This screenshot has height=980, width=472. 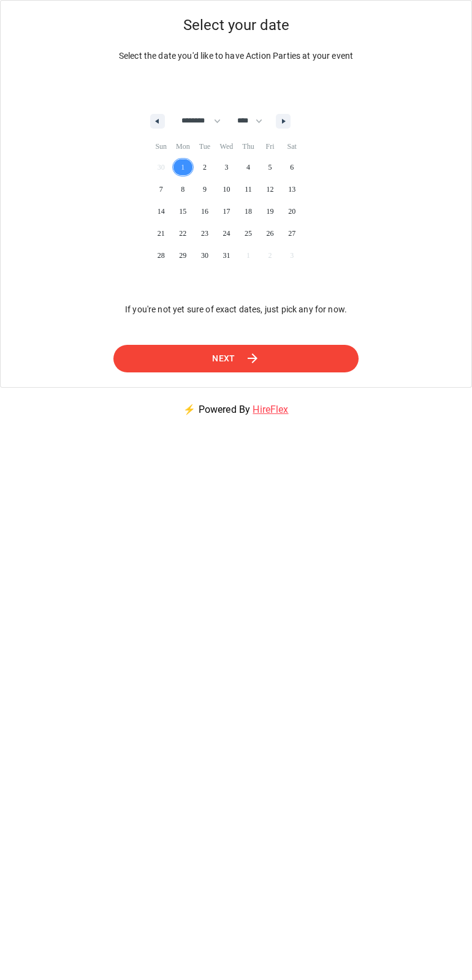 I want to click on button: 5, so click(x=270, y=167).